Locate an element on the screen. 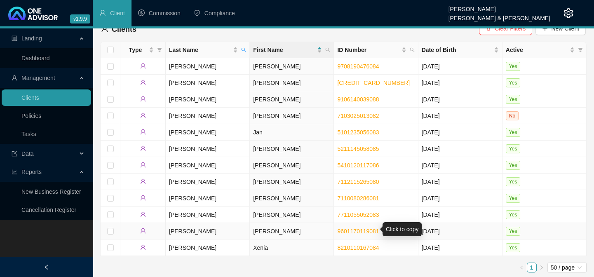  td: Jan is located at coordinates (292, 132).